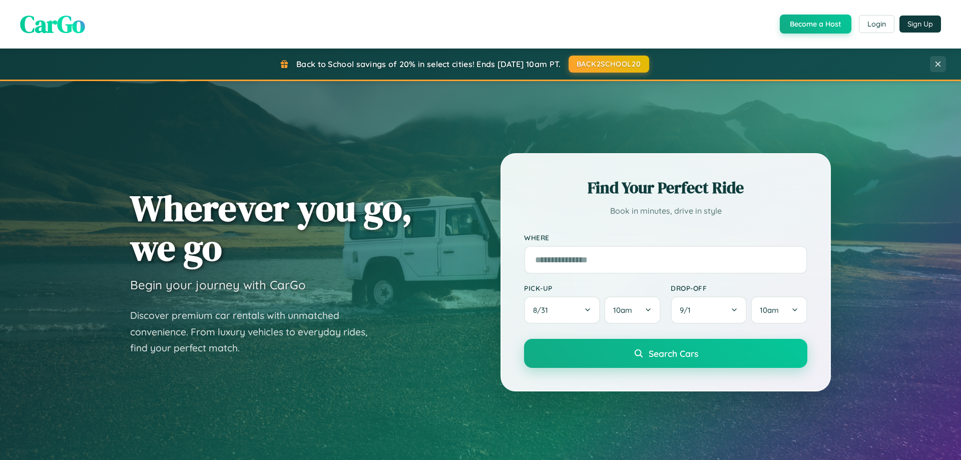 Image resolution: width=961 pixels, height=460 pixels. Describe the element at coordinates (218, 285) in the screenshot. I see `h3: Begin your journey with CarGo` at that location.